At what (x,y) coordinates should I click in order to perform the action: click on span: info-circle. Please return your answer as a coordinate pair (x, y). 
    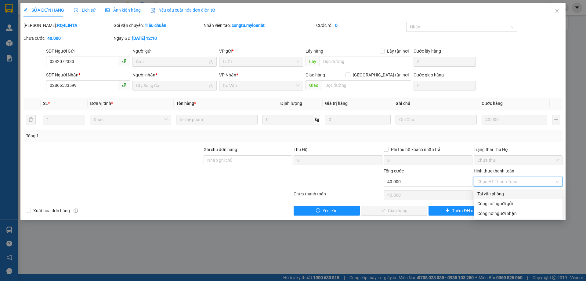
    Looking at the image, I should click on (76, 210).